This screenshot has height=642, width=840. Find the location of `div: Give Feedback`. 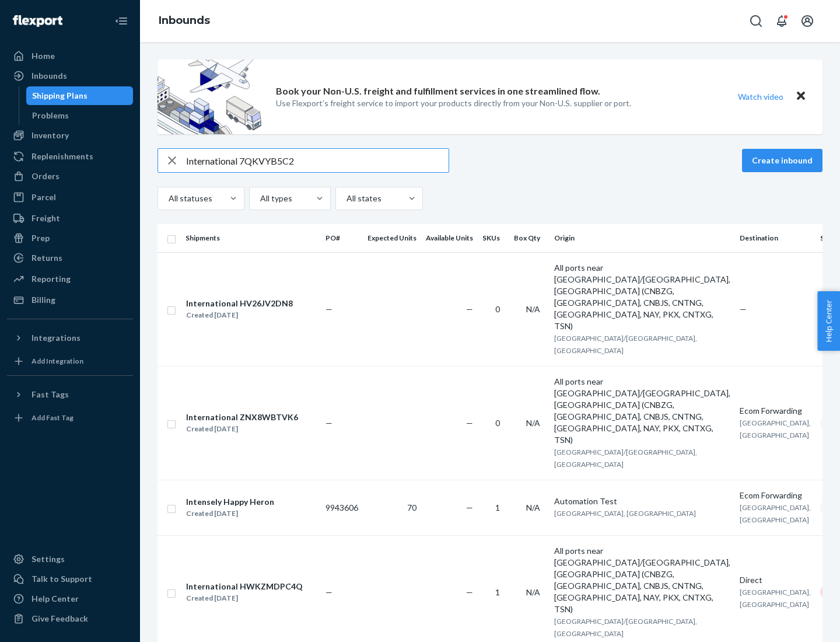

div: Give Feedback is located at coordinates (59, 618).